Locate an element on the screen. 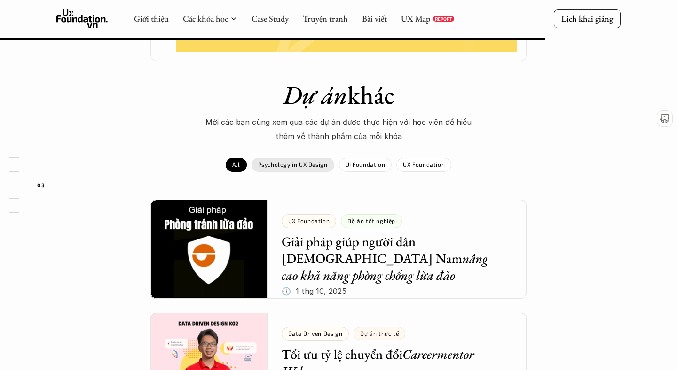 Image resolution: width=677 pixels, height=370 pixels. strong: 03 is located at coordinates (41, 185).